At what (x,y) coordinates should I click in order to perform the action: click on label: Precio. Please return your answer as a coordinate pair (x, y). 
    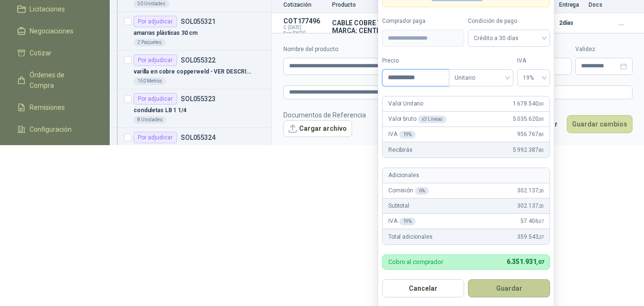
    Looking at the image, I should click on (416, 60).